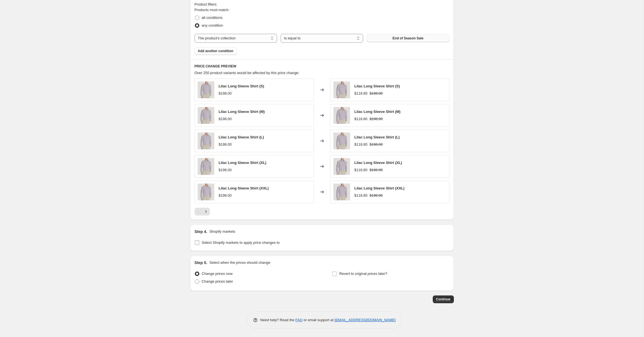 The height and width of the screenshot is (337, 644). Describe the element at coordinates (363, 273) in the screenshot. I see `span: Revert to original prices later?` at that location.